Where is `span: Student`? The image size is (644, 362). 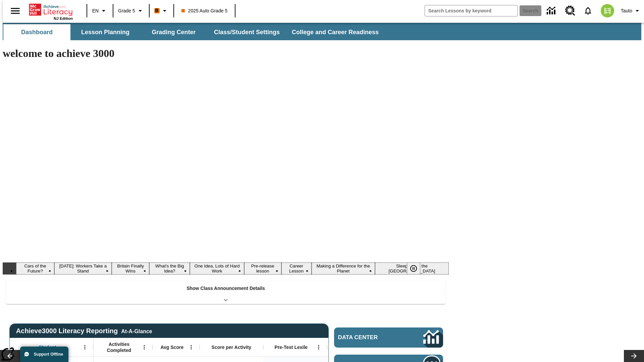
span: Student is located at coordinates (47, 347).